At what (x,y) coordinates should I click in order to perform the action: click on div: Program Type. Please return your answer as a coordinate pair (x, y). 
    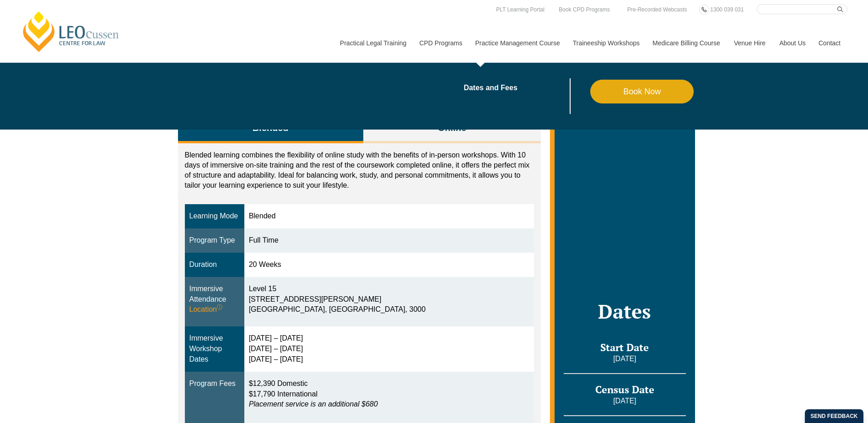
    Looking at the image, I should click on (215, 240).